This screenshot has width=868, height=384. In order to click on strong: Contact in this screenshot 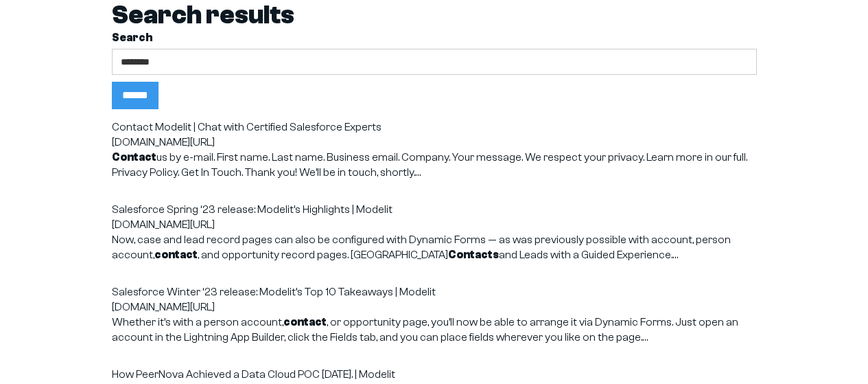, I will do `click(134, 157)`.